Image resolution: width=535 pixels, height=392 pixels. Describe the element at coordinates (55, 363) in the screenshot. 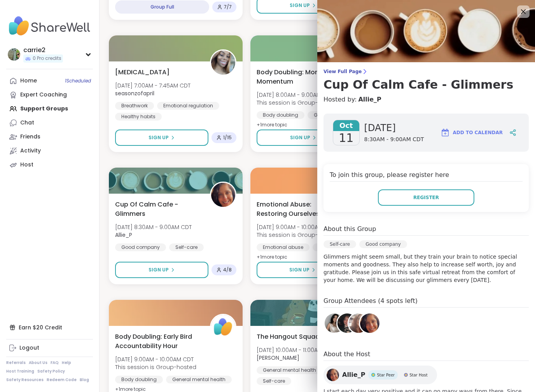

I see `a: FAQ` at that location.